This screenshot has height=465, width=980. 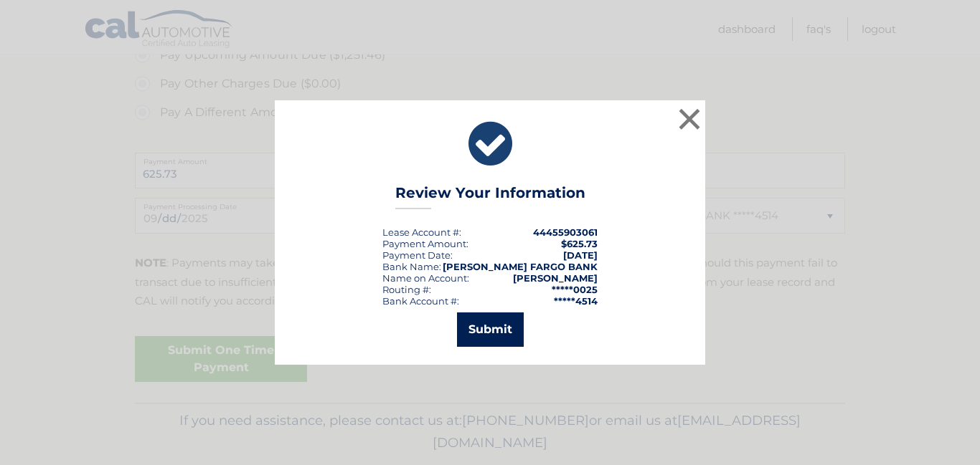 What do you see at coordinates (422, 232) in the screenshot?
I see `div: Lease Account #:` at bounding box center [422, 232].